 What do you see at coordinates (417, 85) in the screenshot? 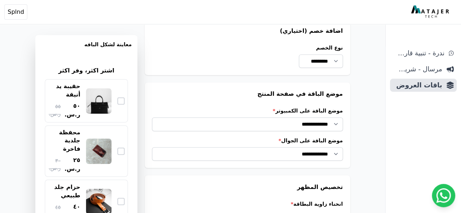
I see `span: باقات العروض` at bounding box center [417, 85].